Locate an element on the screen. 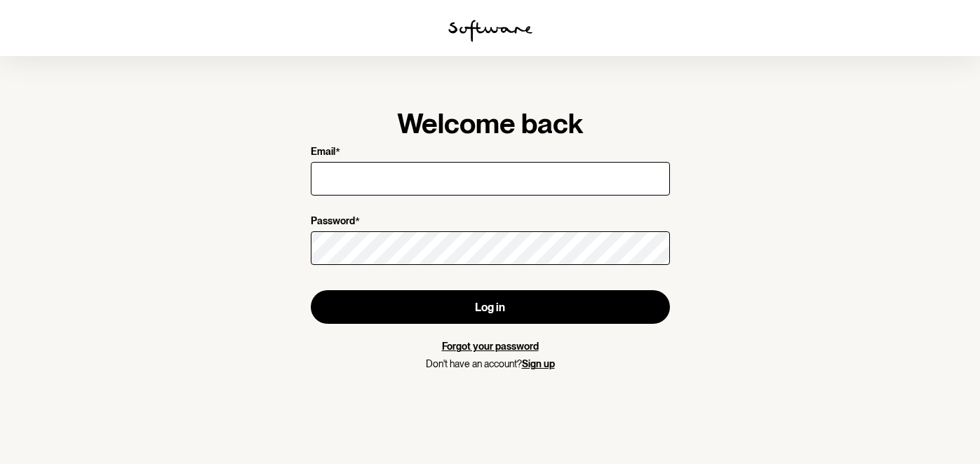  h1: Welcome back is located at coordinates (490, 123).